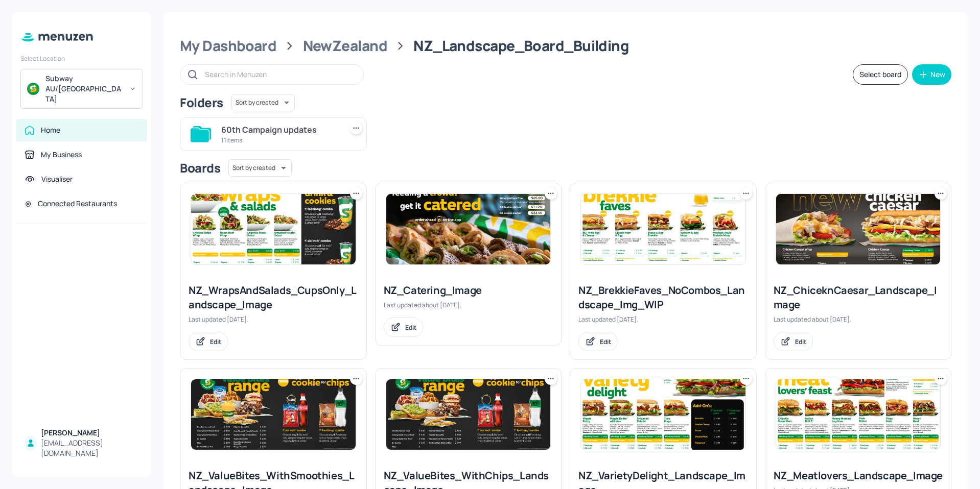 The image size is (980, 489). What do you see at coordinates (201, 103) in the screenshot?
I see `div: Folders` at bounding box center [201, 103].